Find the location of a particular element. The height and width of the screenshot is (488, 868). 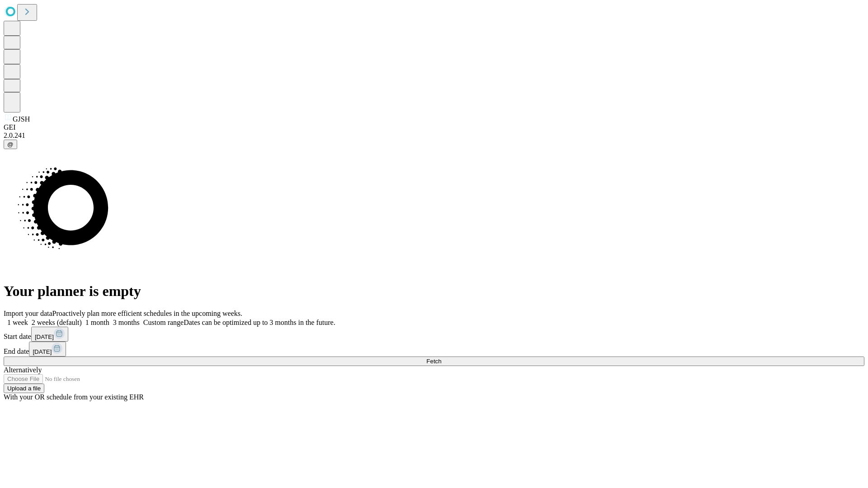

span: Alternatively is located at coordinates (23, 369).